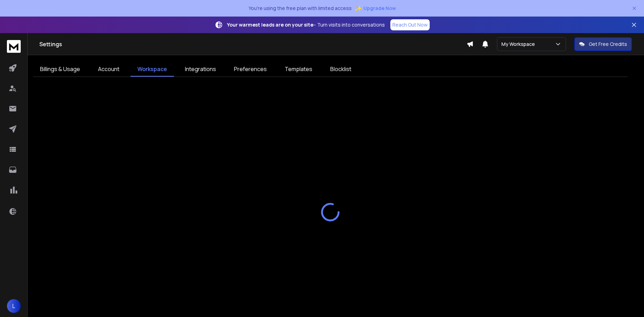 The width and height of the screenshot is (644, 317). I want to click on a: Reach Out Now, so click(410, 25).